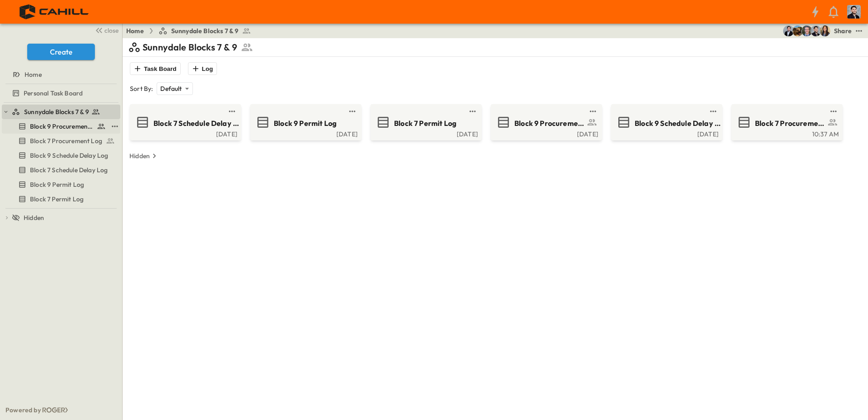  I want to click on span: Hidden, so click(33, 217).